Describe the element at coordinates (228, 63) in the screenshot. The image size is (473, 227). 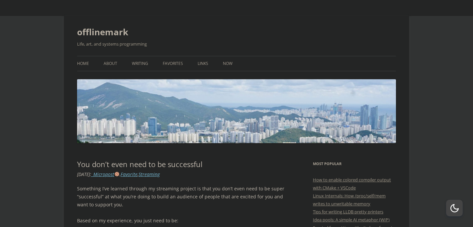
I see `a: Now` at that location.